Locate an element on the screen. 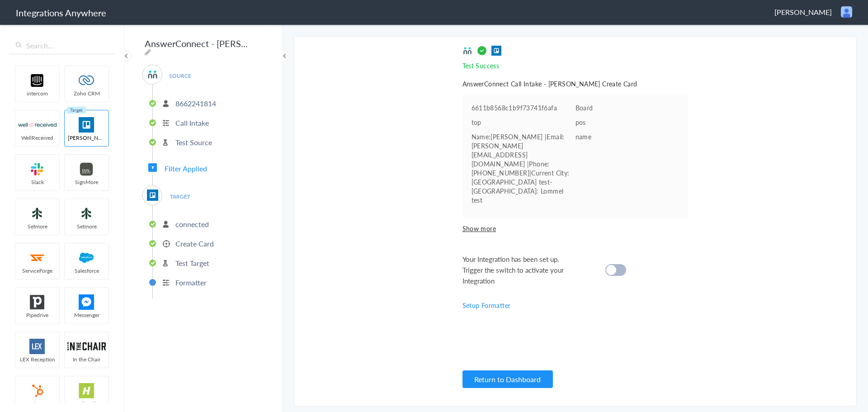 Image resolution: width=868 pixels, height=412 pixels. img: serviceforge-icon.png is located at coordinates (38, 258).